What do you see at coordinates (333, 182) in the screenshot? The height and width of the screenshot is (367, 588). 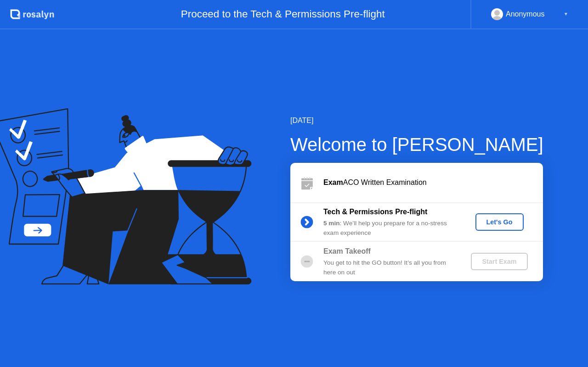 I see `b: Exam` at bounding box center [333, 182].